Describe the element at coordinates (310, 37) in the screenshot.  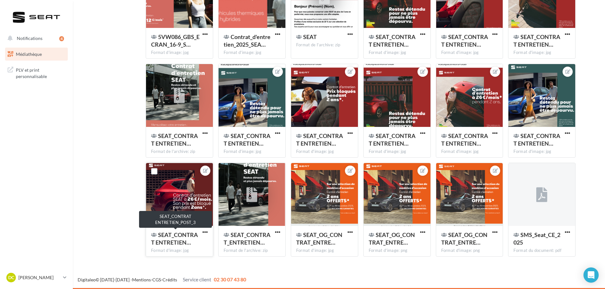
I see `span: SEAT` at that location.